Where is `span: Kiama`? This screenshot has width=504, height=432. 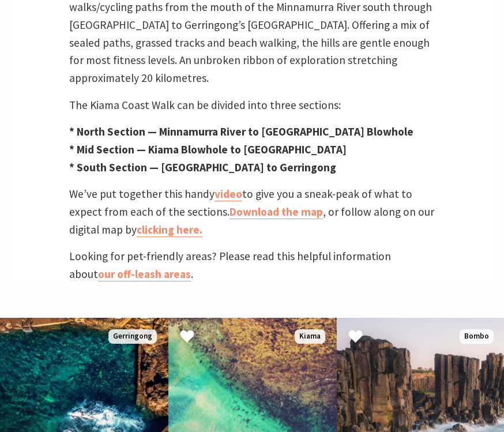
span: Kiama is located at coordinates (310, 337).